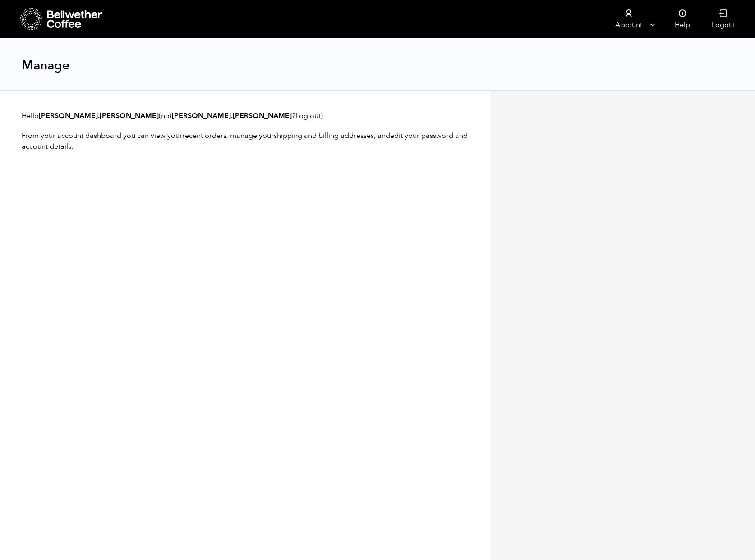 The image size is (755, 560). I want to click on p: From your account dashboard you can view your , manage your , and ., so click(245, 141).